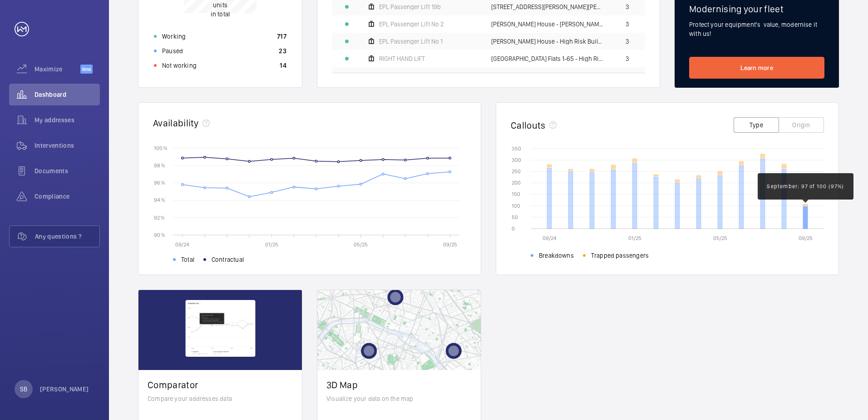  What do you see at coordinates (757, 125) in the screenshot?
I see `button: Type` at bounding box center [757, 125].